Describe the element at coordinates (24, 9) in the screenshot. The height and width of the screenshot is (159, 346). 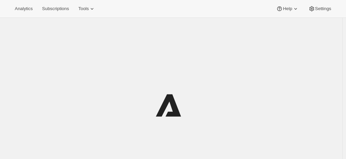
I see `button: Analytics` at that location.